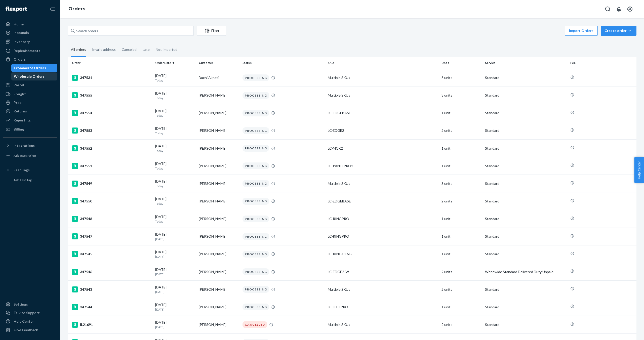 Image resolution: width=644 pixels, height=340 pixels. I want to click on button: Help Center, so click(639, 170).